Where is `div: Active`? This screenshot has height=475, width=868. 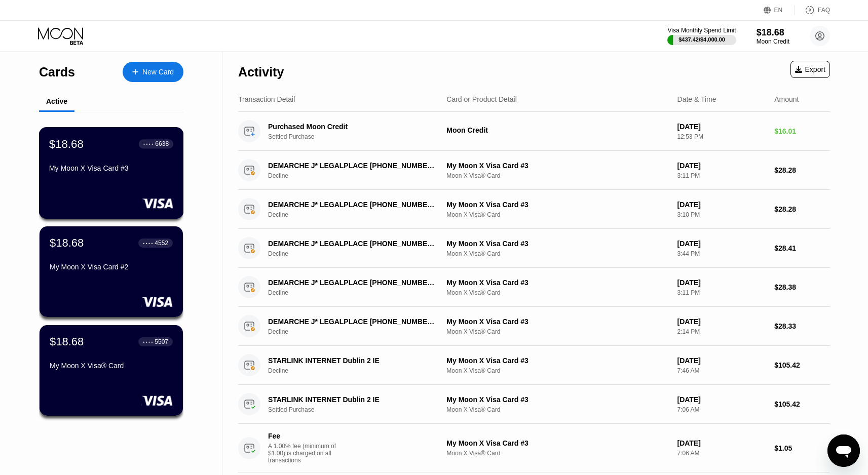
div: Active is located at coordinates (57, 102).